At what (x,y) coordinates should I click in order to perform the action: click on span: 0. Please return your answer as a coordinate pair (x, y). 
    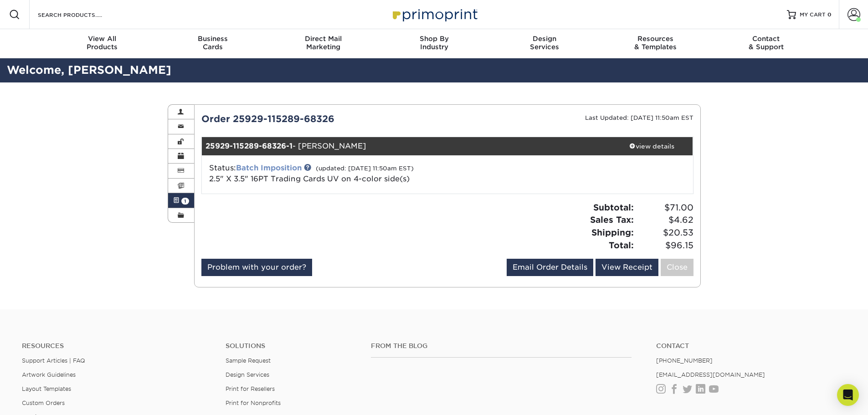
    Looking at the image, I should click on (829, 15).